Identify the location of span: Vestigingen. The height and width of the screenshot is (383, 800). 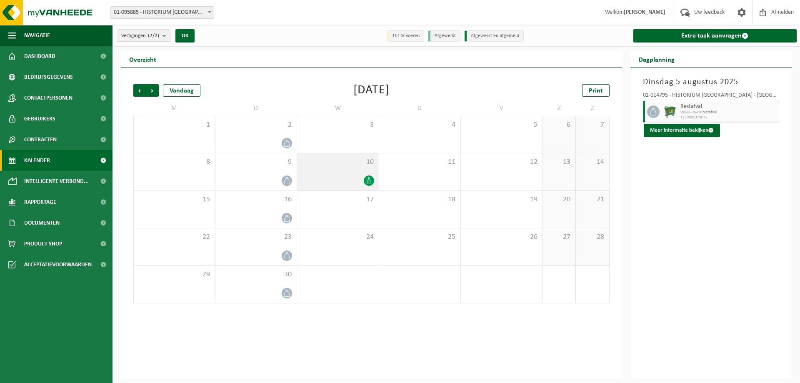
(140, 36).